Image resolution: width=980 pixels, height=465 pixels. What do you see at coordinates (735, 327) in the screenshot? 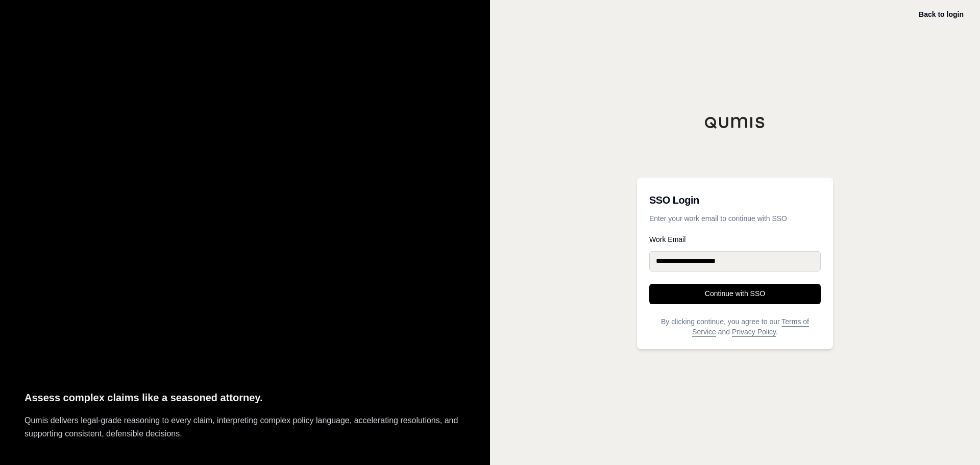
I see `p: By clicking continue, you agree to our and .` at bounding box center [735, 327].